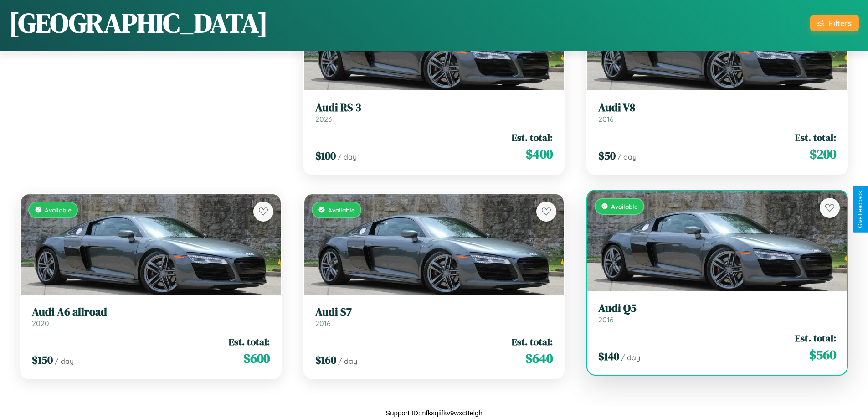 This screenshot has height=419, width=868. Describe the element at coordinates (434, 316) in the screenshot. I see `a: Audi S72016` at that location.